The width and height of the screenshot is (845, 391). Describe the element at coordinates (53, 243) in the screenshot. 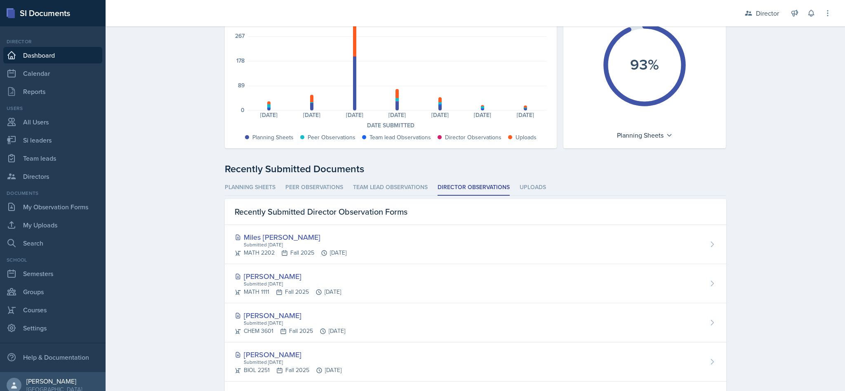

I see `a: Search` at that location.